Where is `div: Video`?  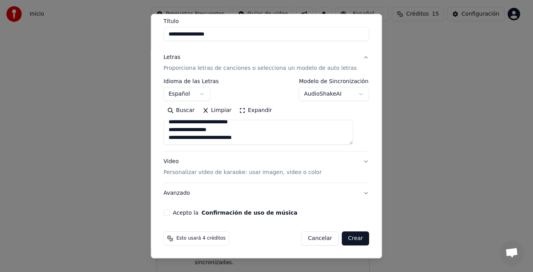
div: Video is located at coordinates (242, 167).